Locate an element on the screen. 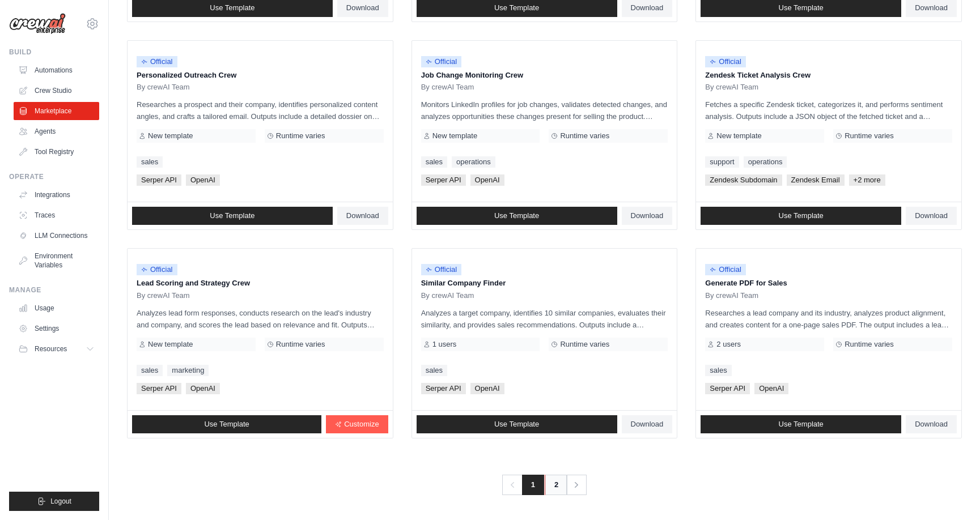 Image resolution: width=980 pixels, height=520 pixels. span: 2 users is located at coordinates (728, 344).